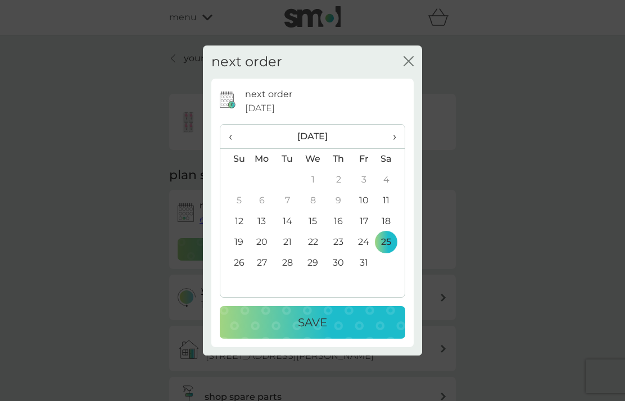 The image size is (625, 401). Describe the element at coordinates (391, 242) in the screenshot. I see `td: 25` at that location.